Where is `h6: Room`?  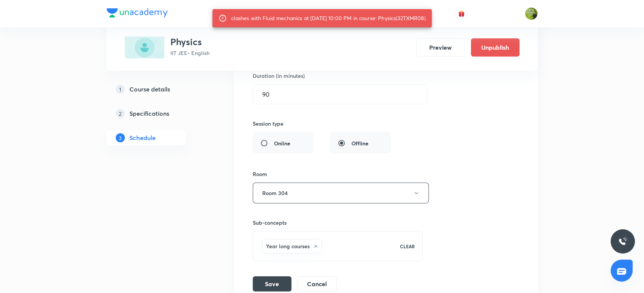
h6: Room is located at coordinates (260, 174).